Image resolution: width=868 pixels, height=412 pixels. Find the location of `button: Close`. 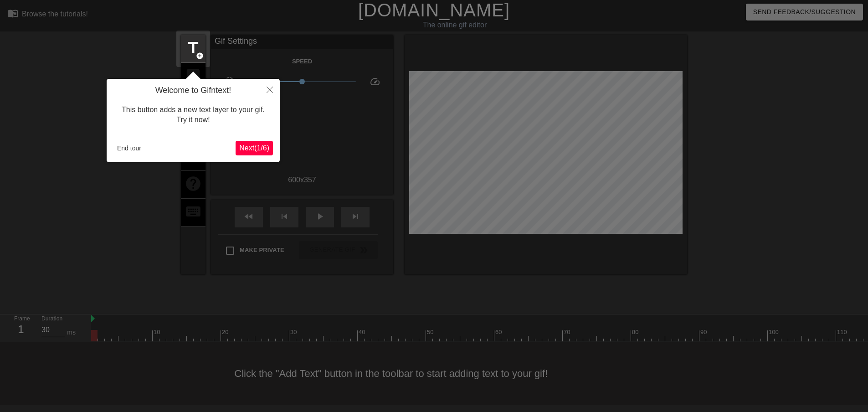

button: Close is located at coordinates (269, 90).